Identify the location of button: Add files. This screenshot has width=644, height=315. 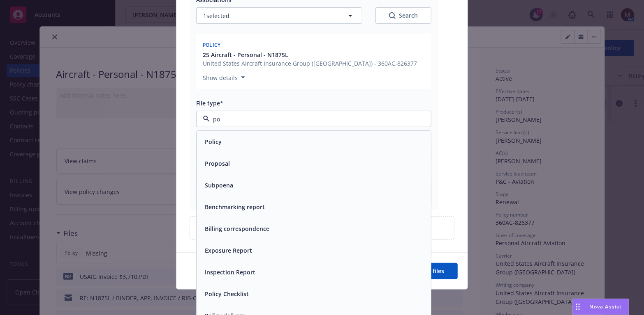
(432, 271).